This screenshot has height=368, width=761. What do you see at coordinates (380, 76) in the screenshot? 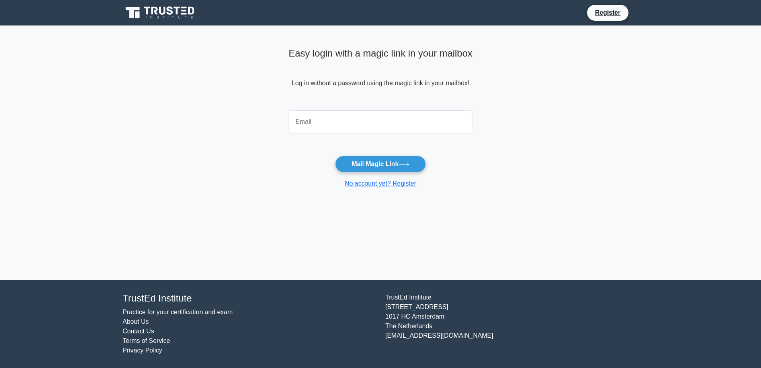
I see `div: Log in without a password using the magic link in your mailbox!` at bounding box center [380, 76].